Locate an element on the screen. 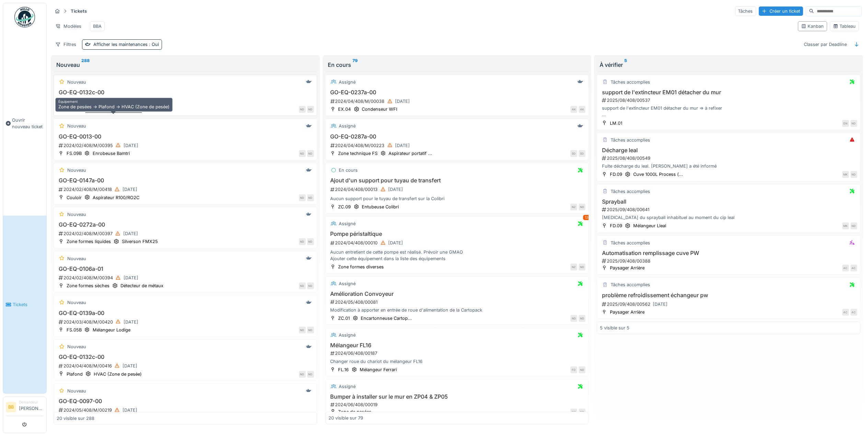 This screenshot has height=436, width=868. div: Changer roue du chariot du mélangeur FL16 is located at coordinates (457, 361).